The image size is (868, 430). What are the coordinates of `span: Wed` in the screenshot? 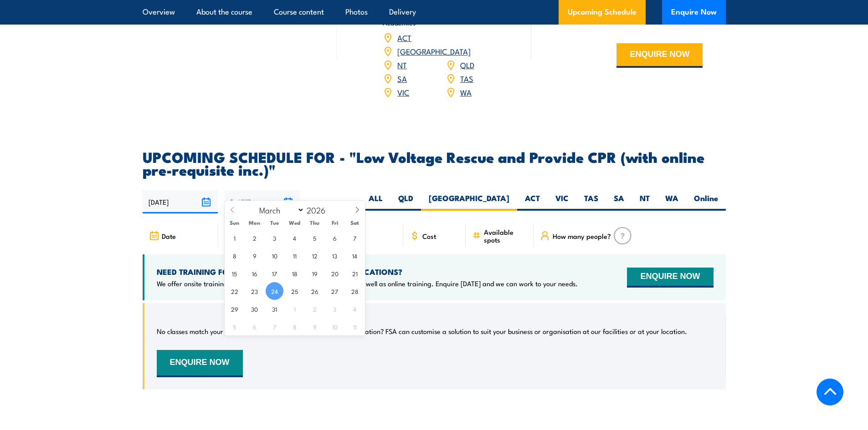 It's located at (295, 223).